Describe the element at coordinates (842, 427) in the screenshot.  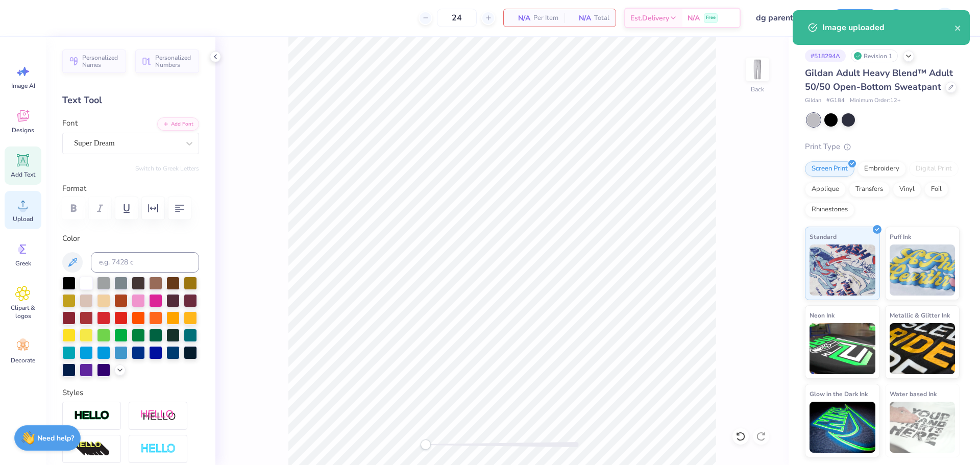
I see `img: Glow in the Dark Ink` at that location.